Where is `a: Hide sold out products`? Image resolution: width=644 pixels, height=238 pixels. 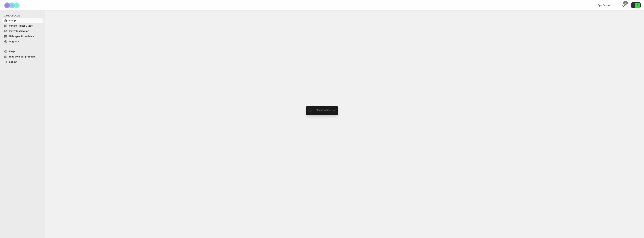 a: Hide sold out products is located at coordinates (23, 57).